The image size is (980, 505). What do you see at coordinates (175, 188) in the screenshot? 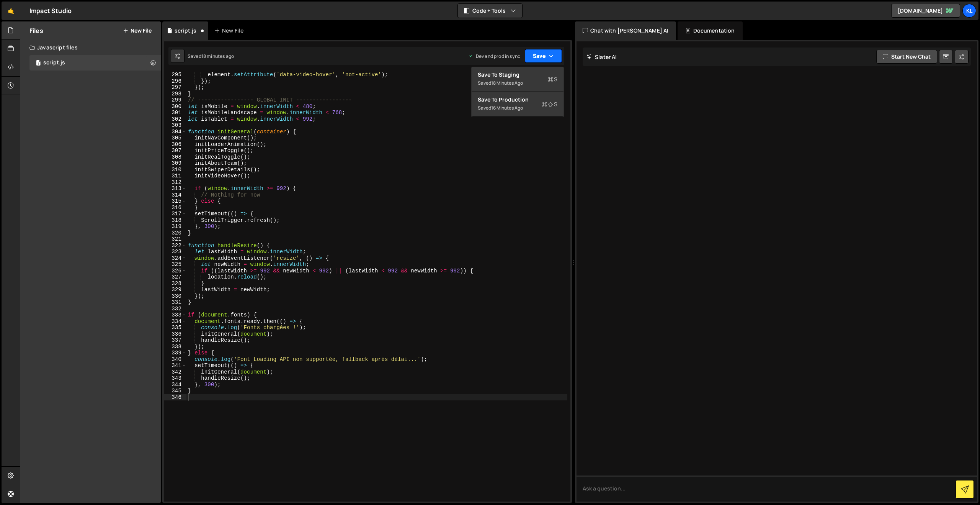
I see `div: 313` at bounding box center [175, 188].